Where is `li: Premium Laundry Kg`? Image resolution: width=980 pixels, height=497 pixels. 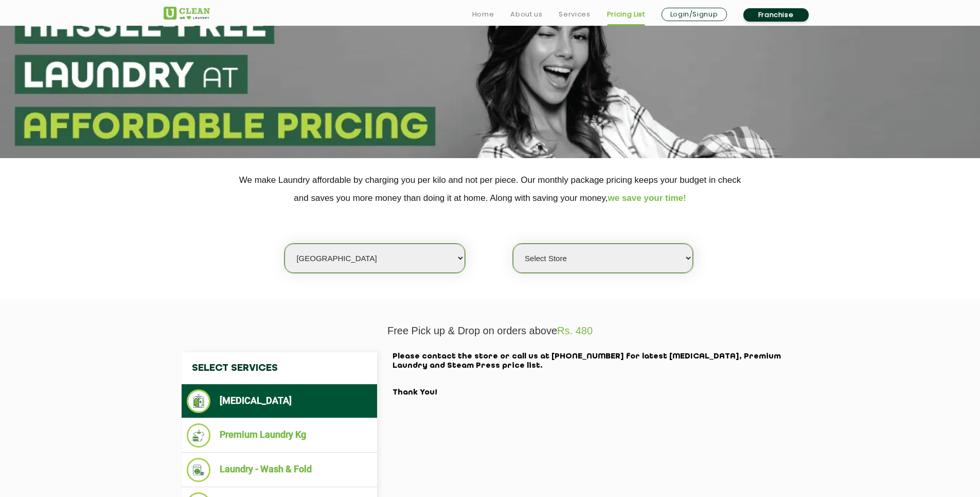
li: Premium Laundry Kg is located at coordinates (279, 435).